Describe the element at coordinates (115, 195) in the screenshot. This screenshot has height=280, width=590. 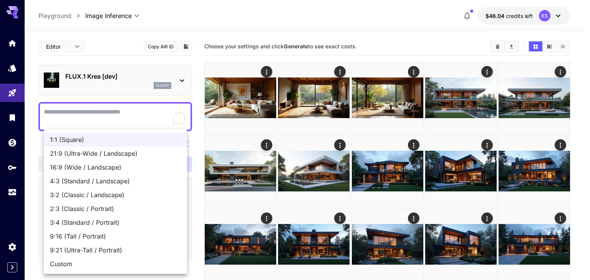
I see `span: 3:2 (Classic / Landscape)` at that location.